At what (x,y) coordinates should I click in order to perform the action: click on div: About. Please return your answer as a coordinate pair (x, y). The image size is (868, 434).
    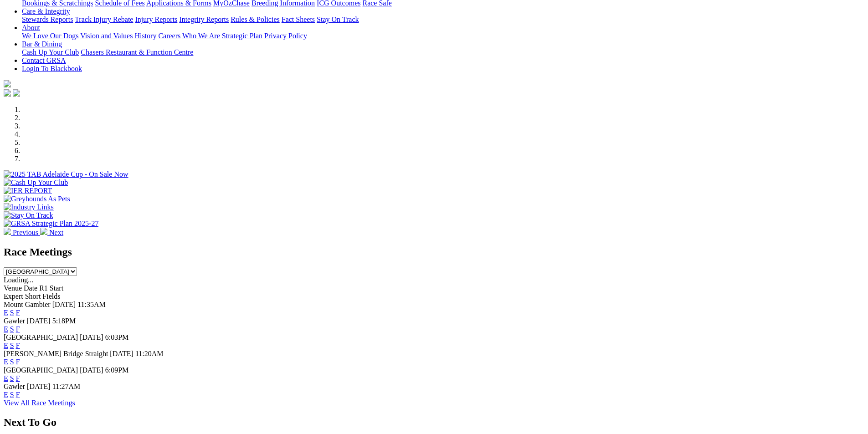
    Looking at the image, I should click on (443, 36).